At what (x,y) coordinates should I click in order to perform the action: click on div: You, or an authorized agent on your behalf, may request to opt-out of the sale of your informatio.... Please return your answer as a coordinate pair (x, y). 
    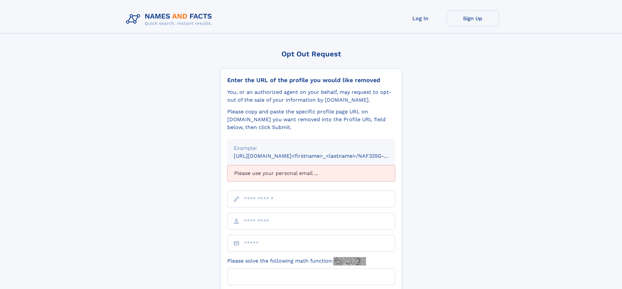
    Looking at the image, I should click on (311, 96).